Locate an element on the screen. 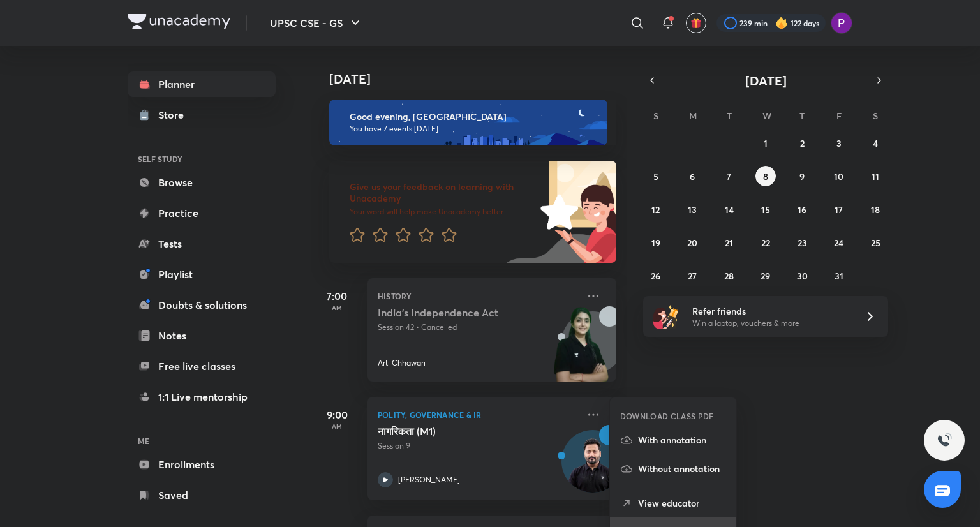 This screenshot has height=527, width=980. abbr: October 29, 2025 is located at coordinates (765, 275).